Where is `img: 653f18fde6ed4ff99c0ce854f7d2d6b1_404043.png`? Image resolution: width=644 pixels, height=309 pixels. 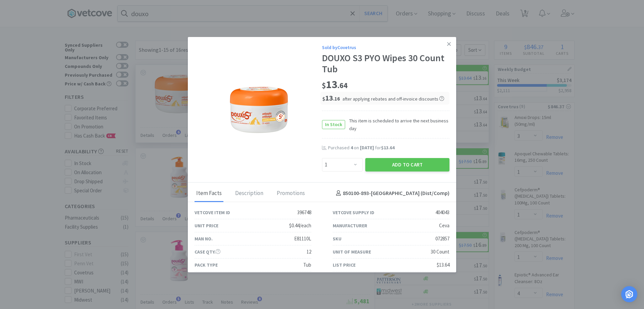 img: 653f18fde6ed4ff99c0ce854f7d2d6b1_404043.png is located at coordinates (259, 107).